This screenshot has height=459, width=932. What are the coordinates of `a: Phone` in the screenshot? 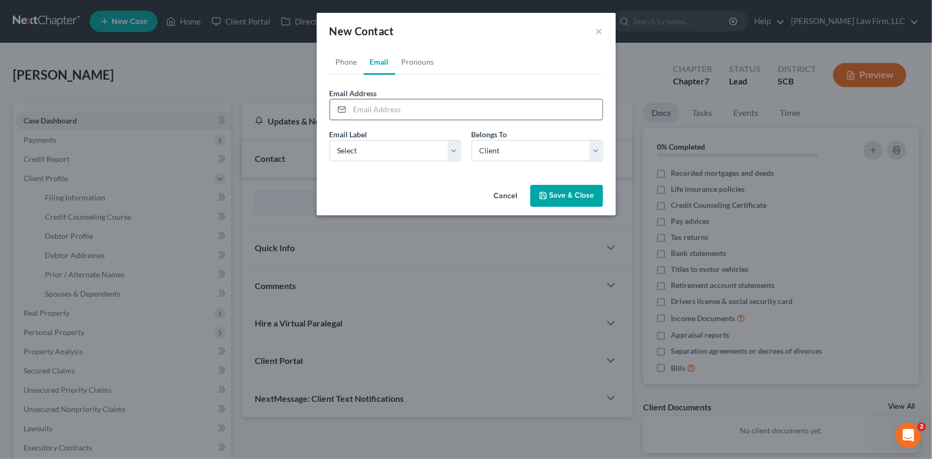 It's located at (346, 62).